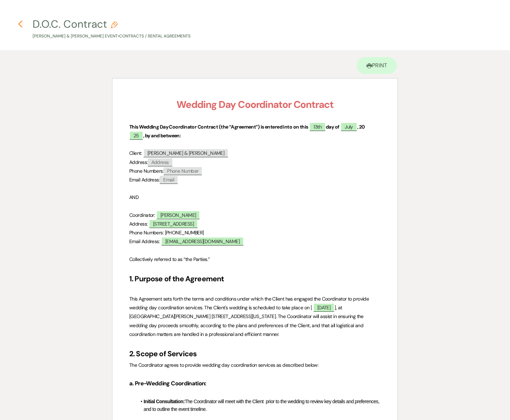 This screenshot has width=510, height=420. Describe the element at coordinates (333, 127) in the screenshot. I see `strong: day of` at that location.